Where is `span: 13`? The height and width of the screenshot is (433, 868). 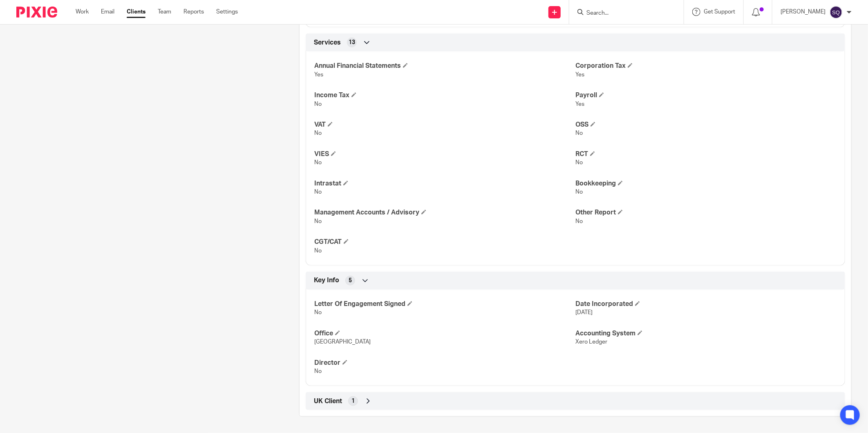
span: 13 is located at coordinates (352, 42).